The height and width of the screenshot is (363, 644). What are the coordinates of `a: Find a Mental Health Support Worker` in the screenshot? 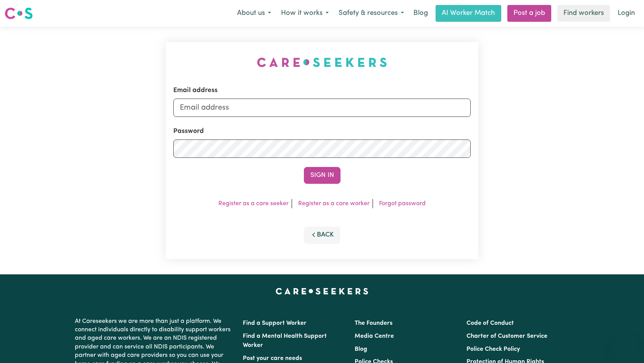 It's located at (285, 341).